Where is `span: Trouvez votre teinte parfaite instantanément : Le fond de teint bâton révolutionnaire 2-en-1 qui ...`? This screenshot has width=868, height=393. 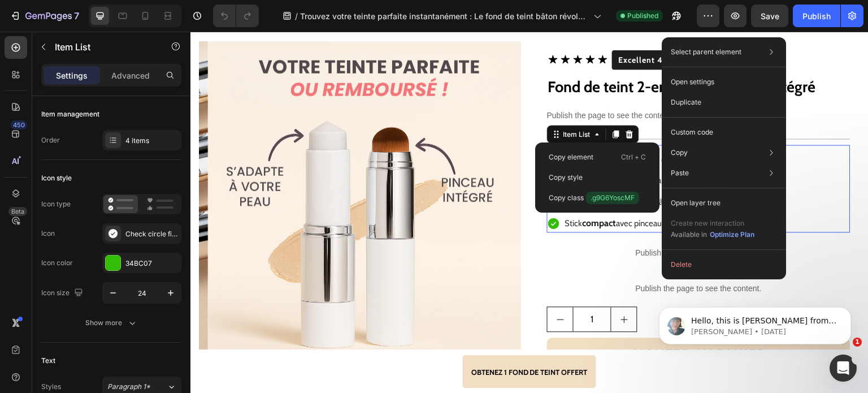
span: Trouvez votre teinte parfaite instantanément : Le fond de teint bâton révolutionnaire 2-en-1 qui ... is located at coordinates (444, 16).